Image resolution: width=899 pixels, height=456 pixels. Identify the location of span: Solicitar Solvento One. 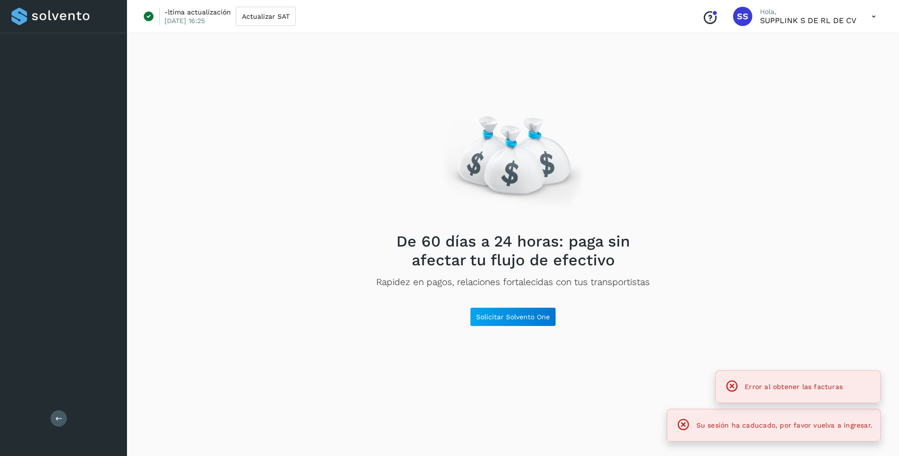
(513, 317).